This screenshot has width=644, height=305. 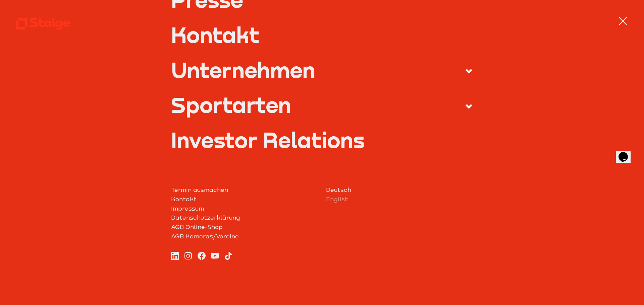 What do you see at coordinates (243, 70) in the screenshot?
I see `div: Unternehmen` at bounding box center [243, 70].